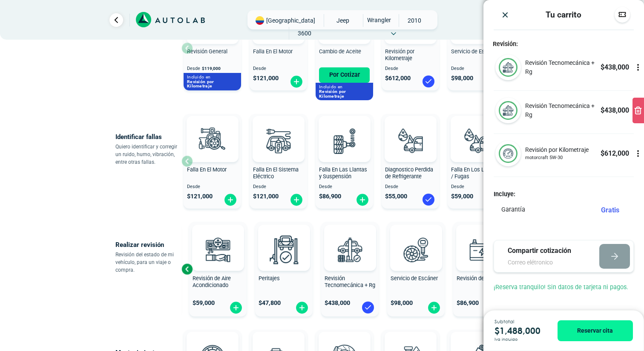  Describe the element at coordinates (259, 21) in the screenshot. I see `img: Flag of COLOMBIA` at that location.